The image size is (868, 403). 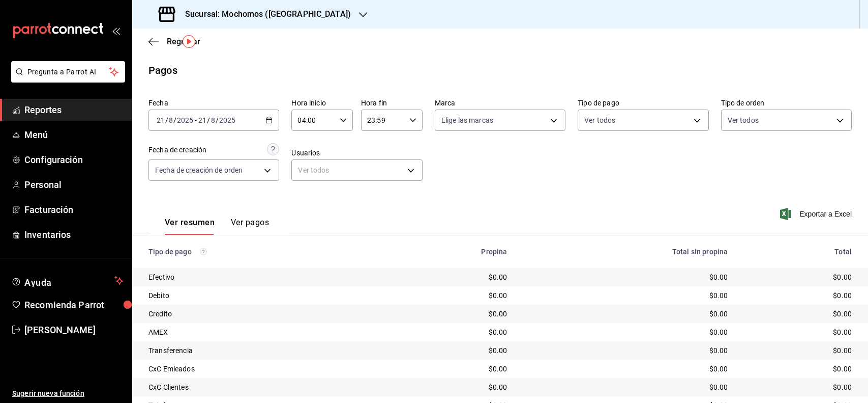 What do you see at coordinates (199, 170) in the screenshot?
I see `span: Fecha de creación de orden` at bounding box center [199, 170].